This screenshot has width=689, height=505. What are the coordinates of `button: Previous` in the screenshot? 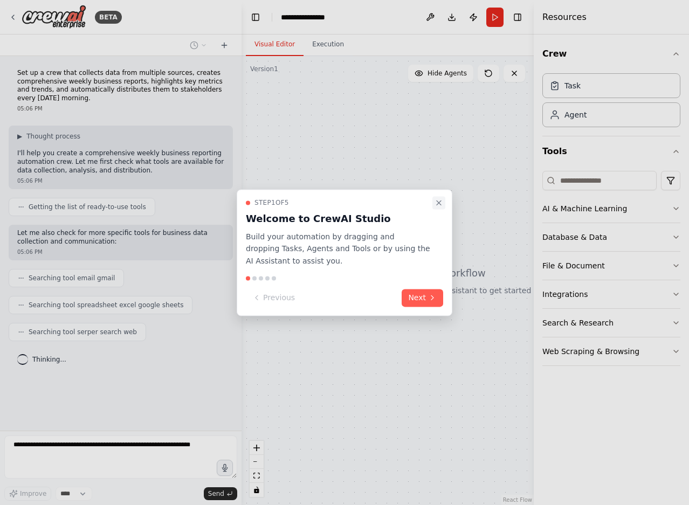 It's located at (273, 298).